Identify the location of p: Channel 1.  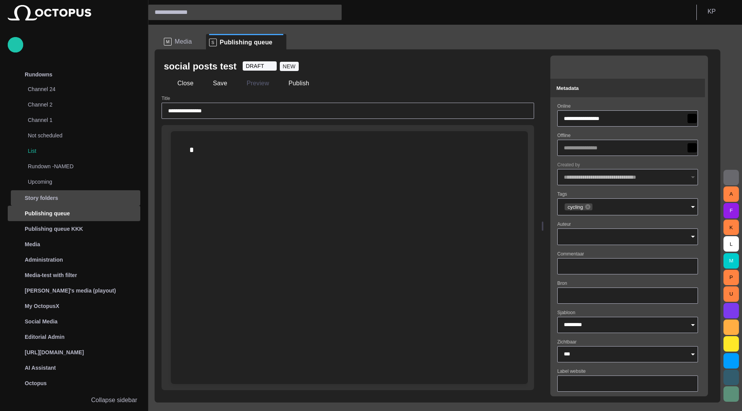
(40, 120).